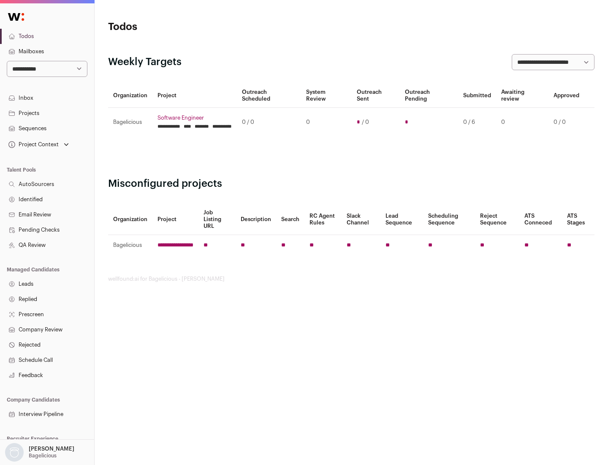  I want to click on th: Reject Sequence, so click(498, 219).